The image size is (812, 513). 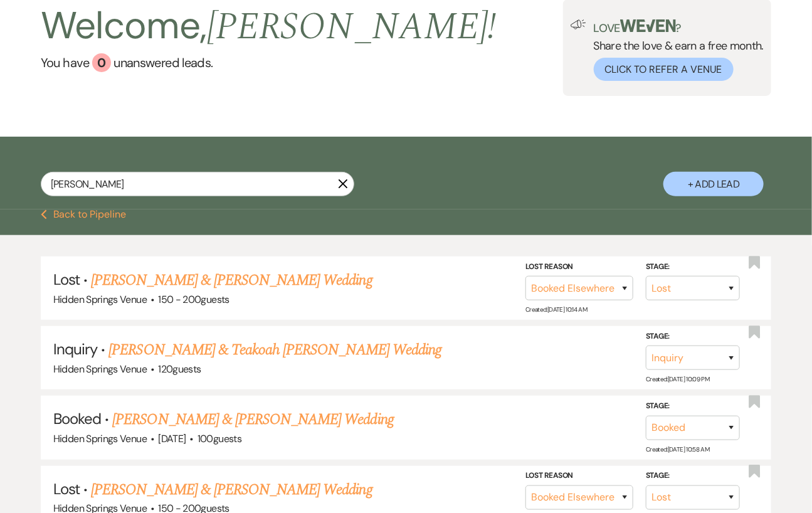 What do you see at coordinates (578, 24) in the screenshot?
I see `img: loud-speaker-illustration.svg` at bounding box center [578, 24].